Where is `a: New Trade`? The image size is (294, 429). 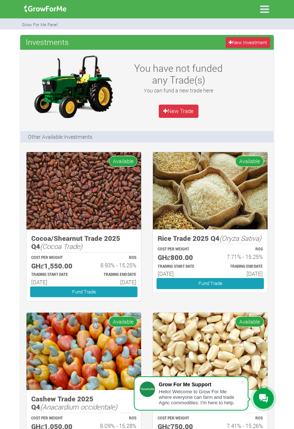 a: New Trade is located at coordinates (179, 111).